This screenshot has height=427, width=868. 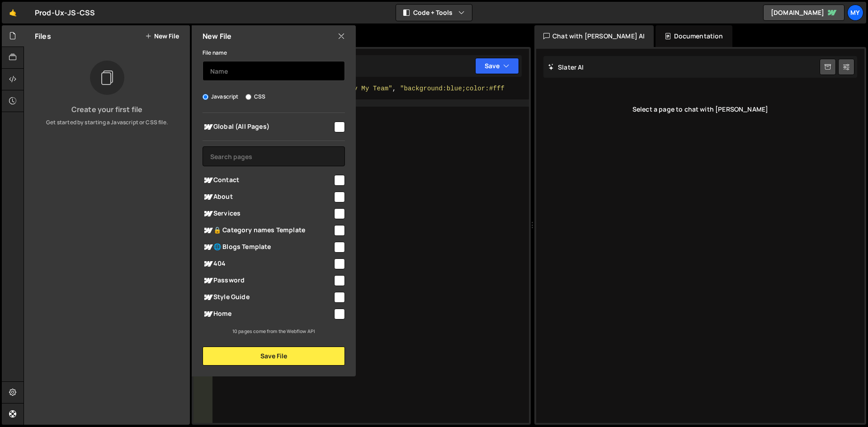 I want to click on span: Style Guide, so click(x=268, y=298).